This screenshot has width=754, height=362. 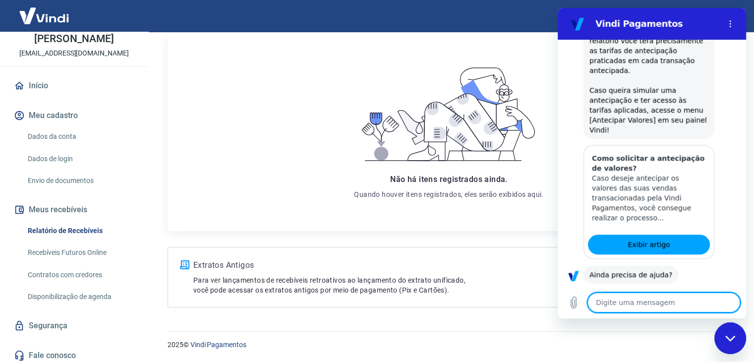 I want to click on h3: Como solicitar a antecipação de valores?, so click(x=91, y=155).